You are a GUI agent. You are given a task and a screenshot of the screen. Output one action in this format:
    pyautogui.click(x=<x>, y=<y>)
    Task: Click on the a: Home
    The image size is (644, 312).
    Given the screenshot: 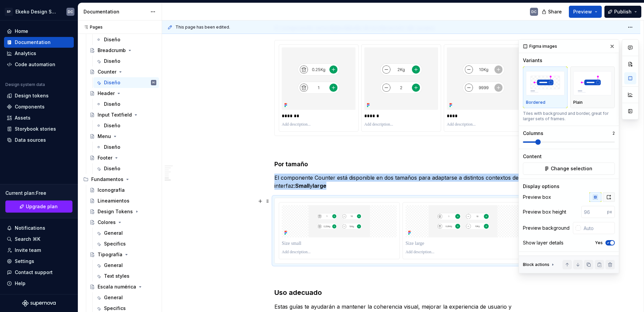 What is the action you would take?
    pyautogui.click(x=39, y=31)
    